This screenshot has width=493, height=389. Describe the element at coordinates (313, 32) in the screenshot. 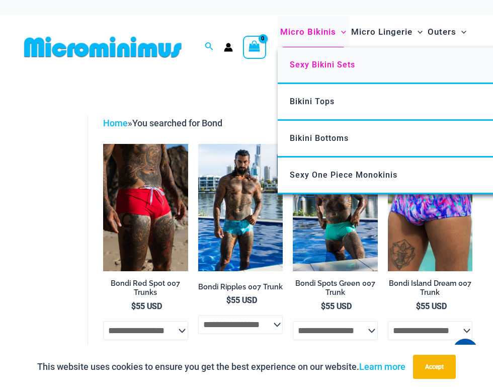

I see `a: Micro BikinisMenu ToggleMenu Toggle` at that location.